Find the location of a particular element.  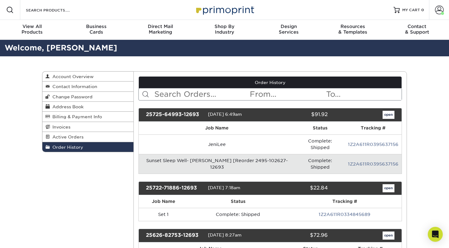

div: 25722-71886-12693 is located at coordinates (175, 189).